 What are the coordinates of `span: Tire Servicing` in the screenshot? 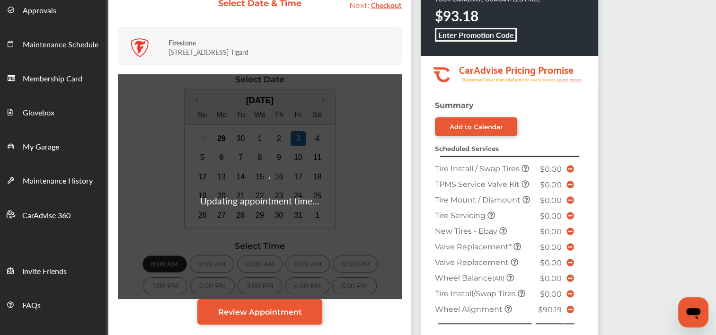 It's located at (461, 215).